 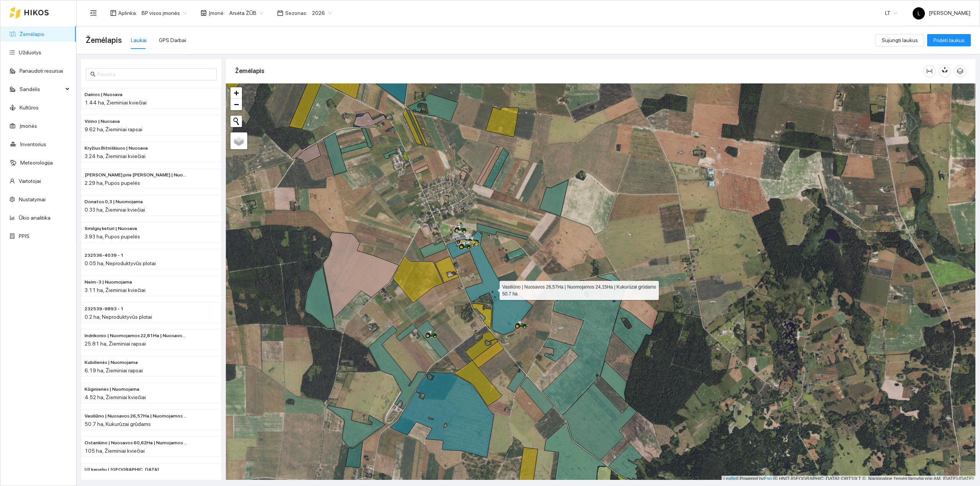 I want to click on a: Leaflet, so click(x=730, y=479).